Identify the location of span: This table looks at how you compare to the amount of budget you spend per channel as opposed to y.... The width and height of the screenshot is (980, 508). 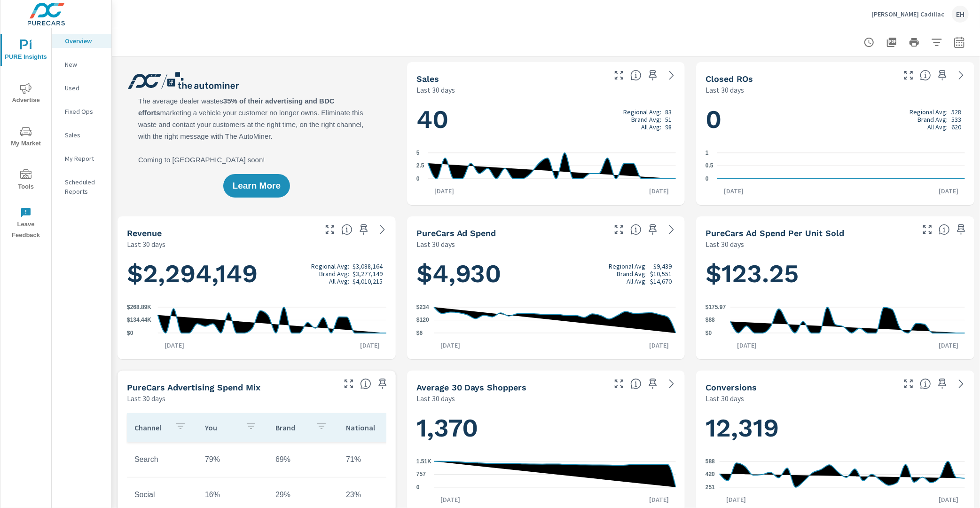
(366, 384).